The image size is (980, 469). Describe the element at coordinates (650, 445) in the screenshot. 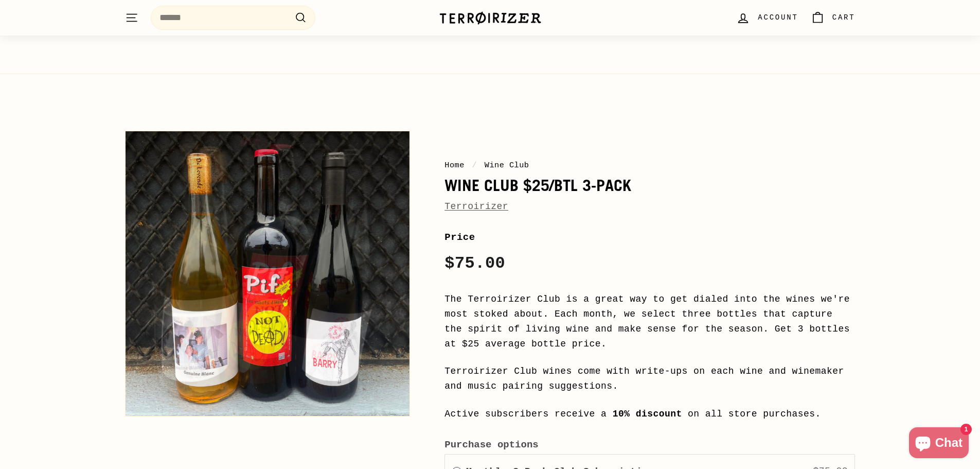

I see `label: Purchase options` at that location.